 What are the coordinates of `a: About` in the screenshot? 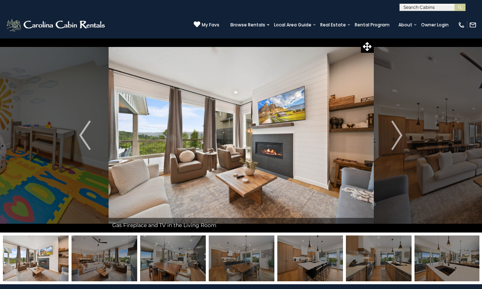 It's located at (405, 25).